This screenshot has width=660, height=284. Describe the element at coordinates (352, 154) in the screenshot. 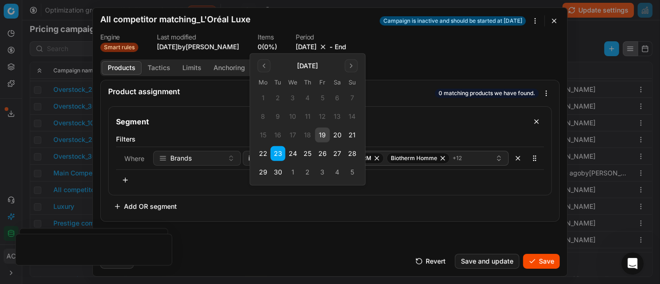

I see `button: Sunday, 28 September 2025` at that location.